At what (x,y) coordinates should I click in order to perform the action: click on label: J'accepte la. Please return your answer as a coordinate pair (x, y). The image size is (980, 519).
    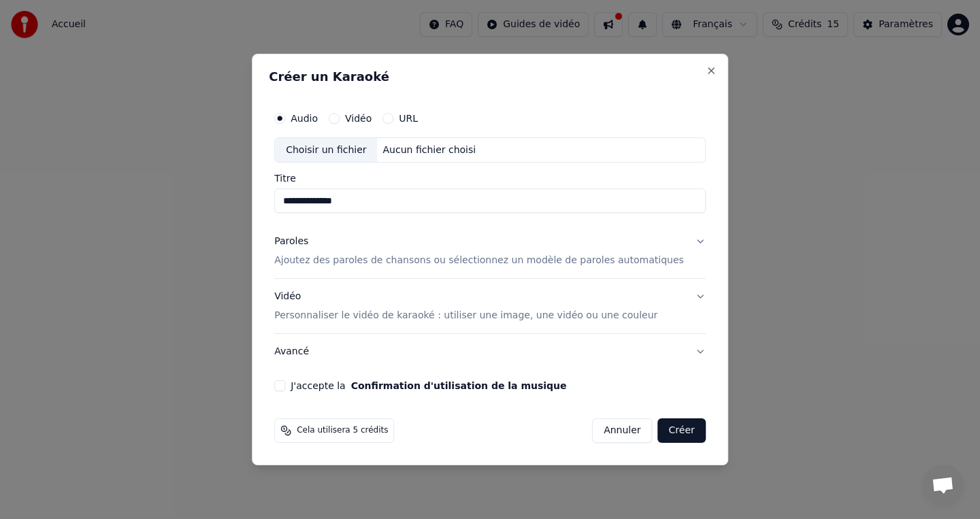
    Looking at the image, I should click on (428, 386).